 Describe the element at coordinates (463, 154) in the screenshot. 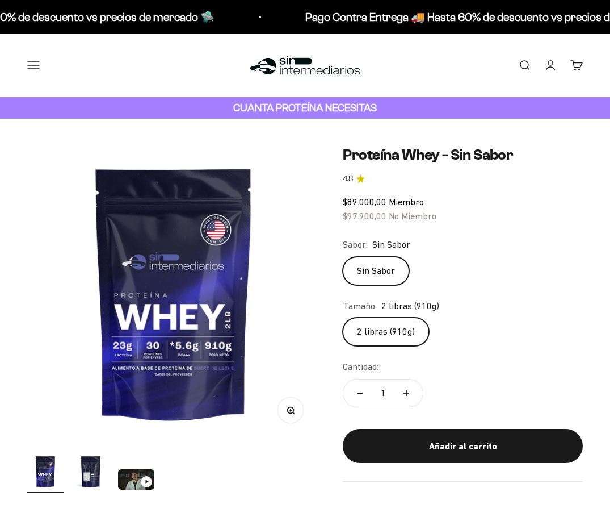

I see `h1: Proteína Whey - Sin Sabor` at that location.